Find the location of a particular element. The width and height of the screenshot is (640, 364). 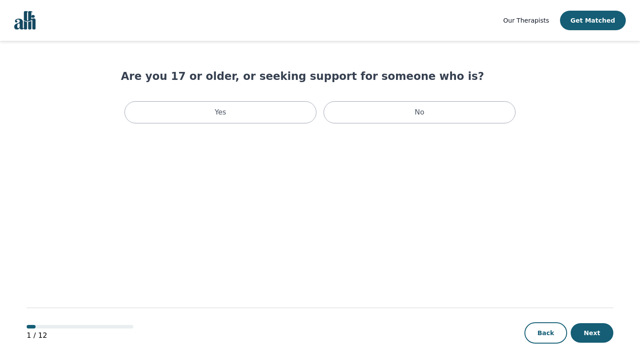

p: 1 / 12 is located at coordinates (80, 335).